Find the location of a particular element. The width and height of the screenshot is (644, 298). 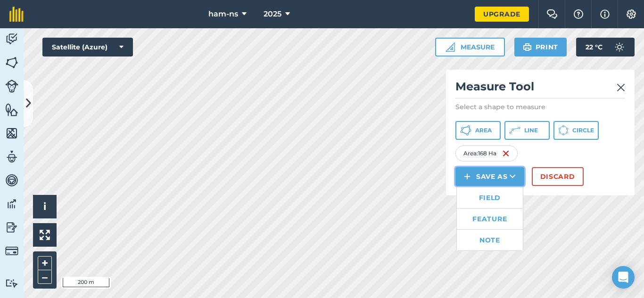

div: Area : 168 Ha is located at coordinates (487, 154).